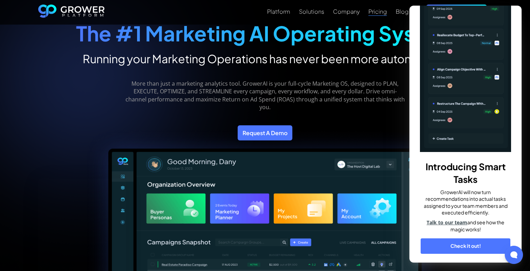  What do you see at coordinates (447, 222) in the screenshot?
I see `b: Talk to our team` at bounding box center [447, 222].